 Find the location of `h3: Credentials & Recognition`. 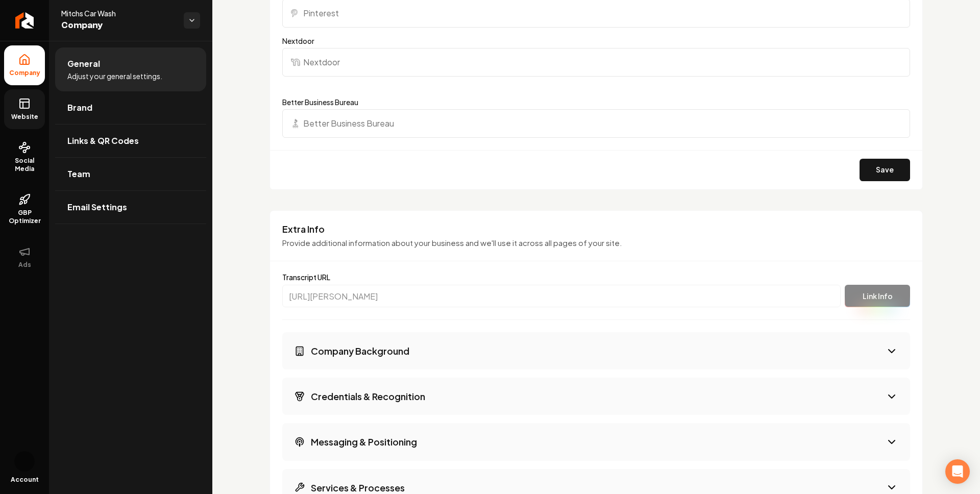

h3: Credentials & Recognition is located at coordinates (368, 396).